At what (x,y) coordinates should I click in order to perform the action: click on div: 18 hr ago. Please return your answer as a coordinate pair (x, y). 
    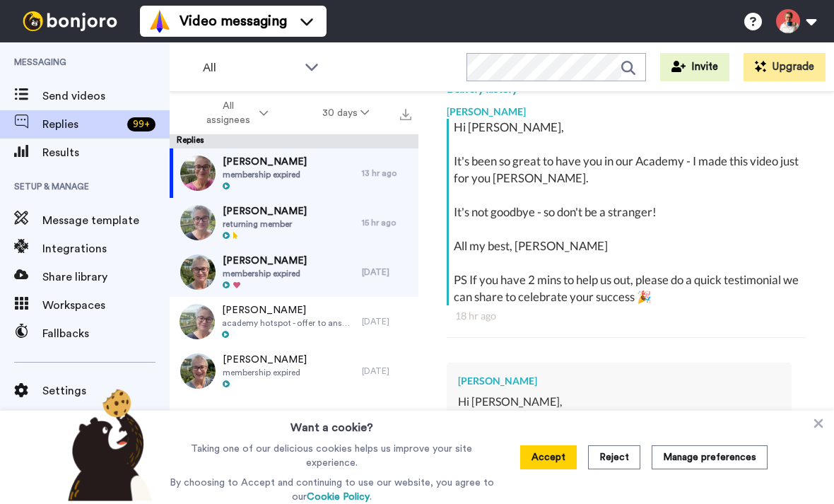
    Looking at the image, I should click on (626, 316).